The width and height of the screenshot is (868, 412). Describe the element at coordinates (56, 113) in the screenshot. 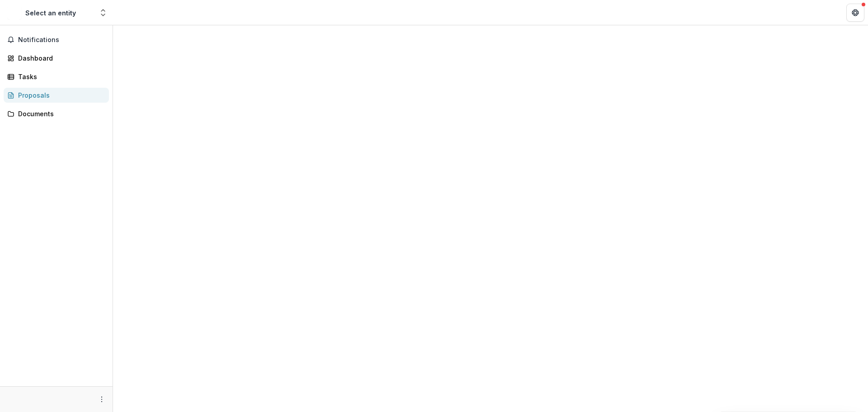

I see `a: Documents` at that location.